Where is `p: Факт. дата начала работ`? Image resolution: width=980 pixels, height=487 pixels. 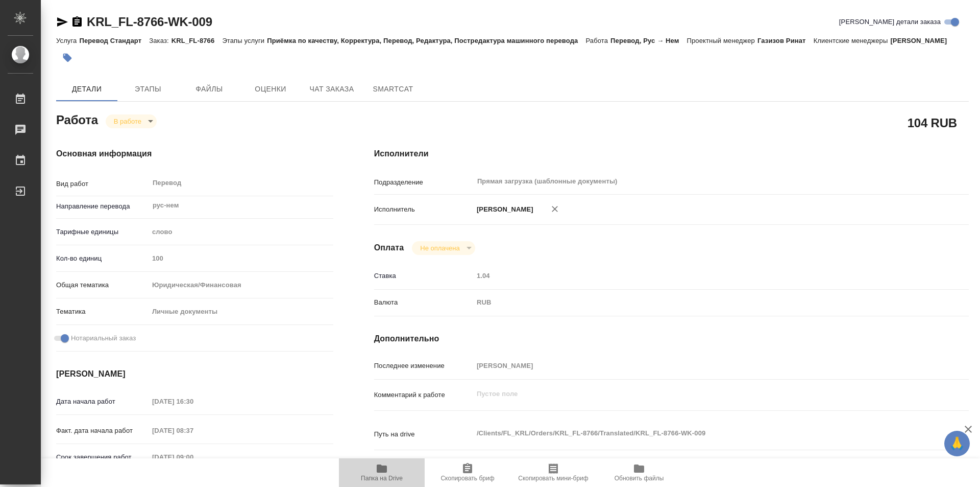 p: Факт. дата начала работ is located at coordinates (102, 431).